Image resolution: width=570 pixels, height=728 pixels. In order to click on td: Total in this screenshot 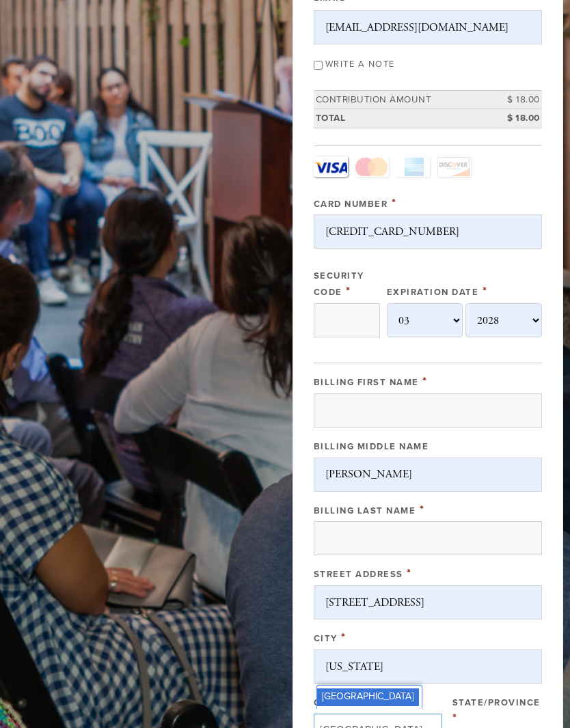, I will do `click(397, 118)`.